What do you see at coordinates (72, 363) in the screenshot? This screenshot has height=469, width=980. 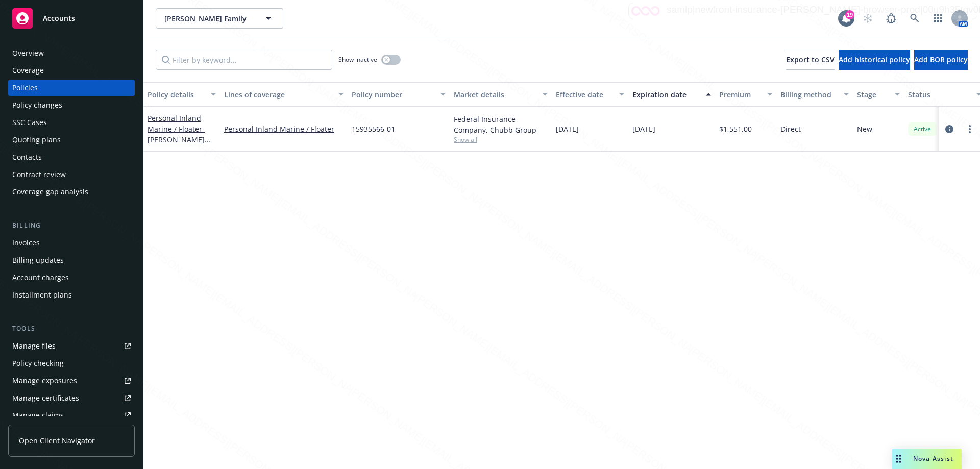 I see `a: Policy checking` at bounding box center [72, 363].